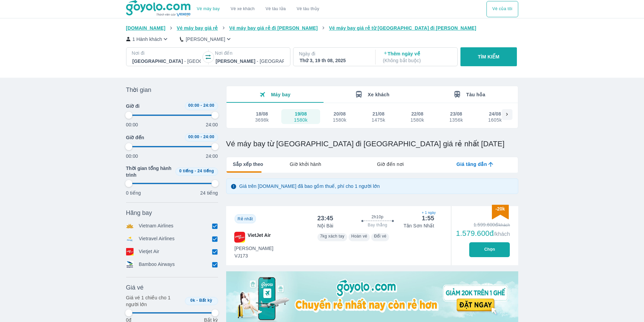  Describe the element at coordinates (301, 114) in the screenshot. I see `div: 19/08` at that location.